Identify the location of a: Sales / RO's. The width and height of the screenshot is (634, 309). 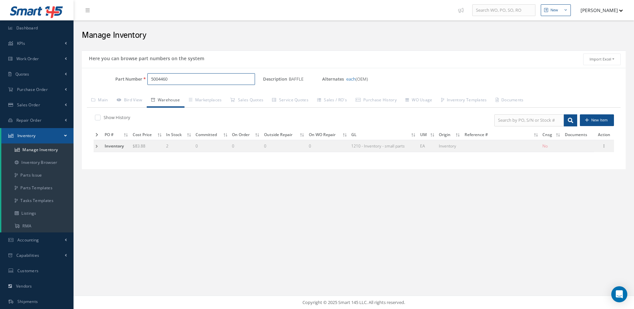
(332, 101).